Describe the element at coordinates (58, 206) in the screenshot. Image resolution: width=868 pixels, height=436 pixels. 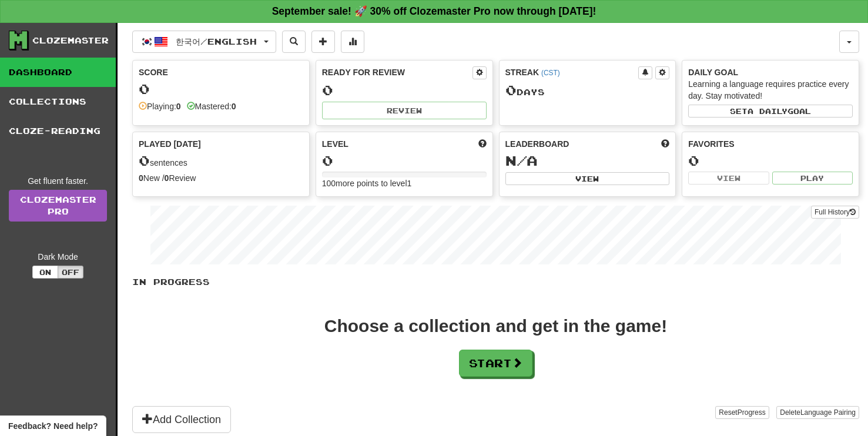
I see `a: ClozemasterPro` at that location.